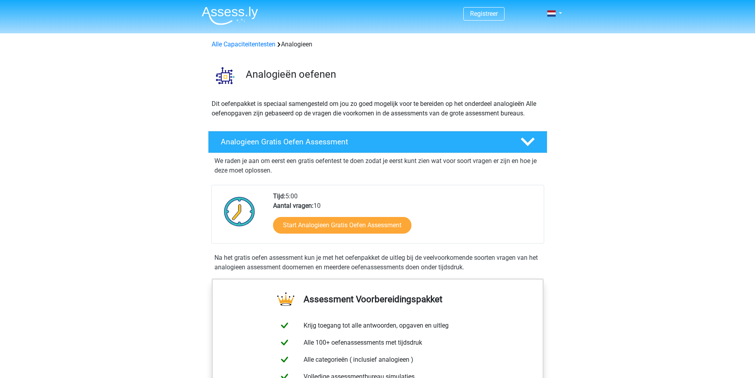  Describe the element at coordinates (230, 15) in the screenshot. I see `img: Assessly` at that location.